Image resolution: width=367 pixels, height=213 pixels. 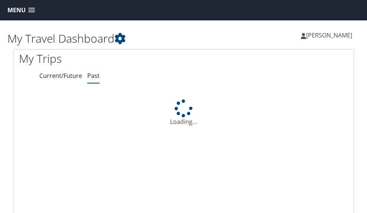 What do you see at coordinates (21, 10) in the screenshot?
I see `a: Menu` at bounding box center [21, 10].